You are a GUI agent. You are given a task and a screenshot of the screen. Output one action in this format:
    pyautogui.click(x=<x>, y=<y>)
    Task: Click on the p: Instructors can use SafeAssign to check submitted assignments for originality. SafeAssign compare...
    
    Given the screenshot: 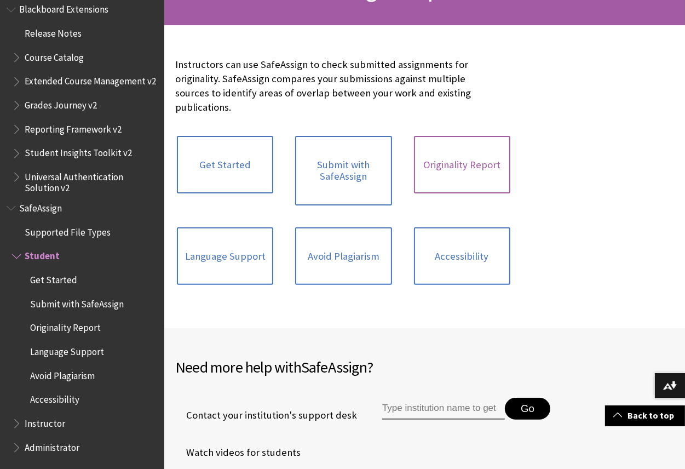 What is the action you would take?
    pyautogui.click(x=343, y=86)
    